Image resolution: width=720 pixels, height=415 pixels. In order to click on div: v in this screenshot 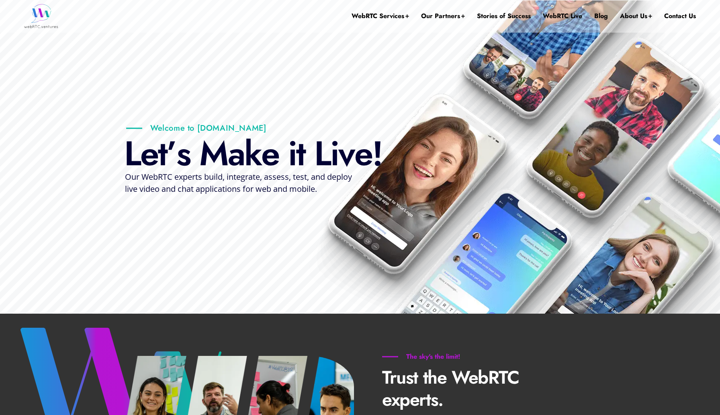, I will do `click(347, 154)`.